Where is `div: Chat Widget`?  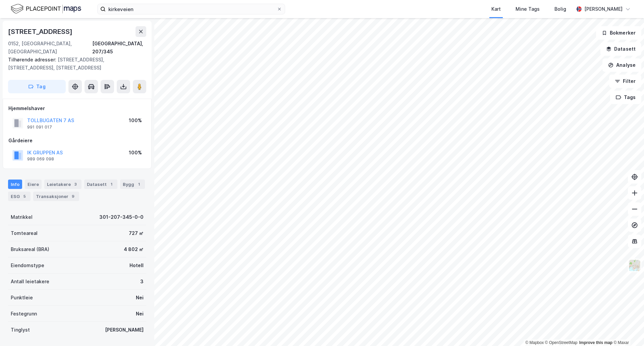
div: Chat Widget is located at coordinates (627, 330).